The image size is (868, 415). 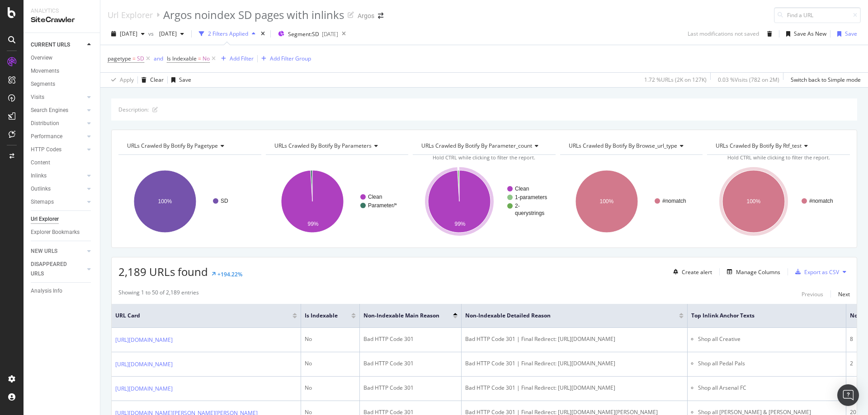 What do you see at coordinates (380, 16) in the screenshot?
I see `div: arrow-right-arrow-left` at bounding box center [380, 16].